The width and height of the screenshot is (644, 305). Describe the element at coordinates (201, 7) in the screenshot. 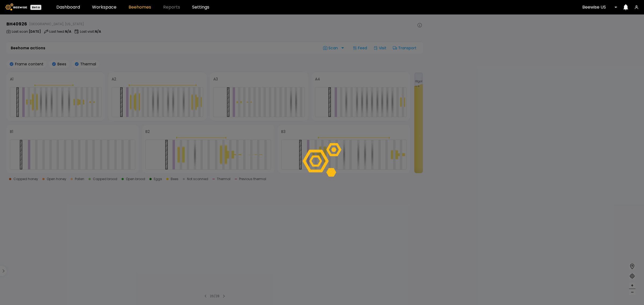

I see `a: Settings` at that location.